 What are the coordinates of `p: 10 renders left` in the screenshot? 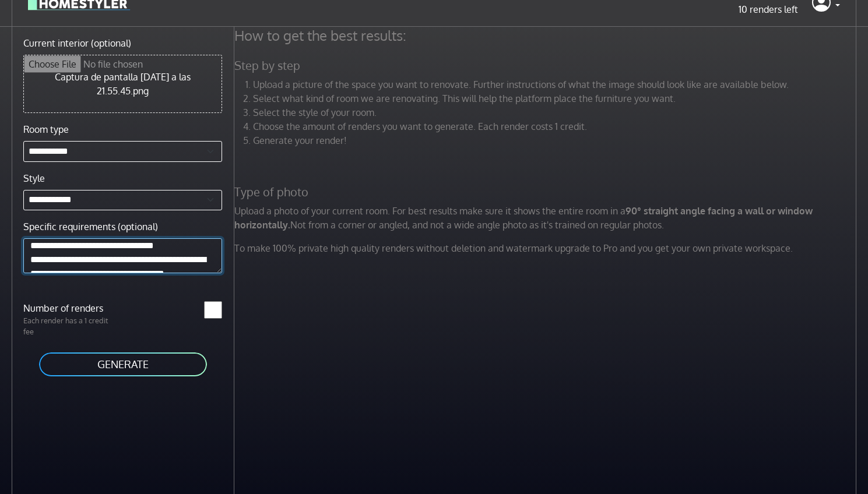 It's located at (760, 9).